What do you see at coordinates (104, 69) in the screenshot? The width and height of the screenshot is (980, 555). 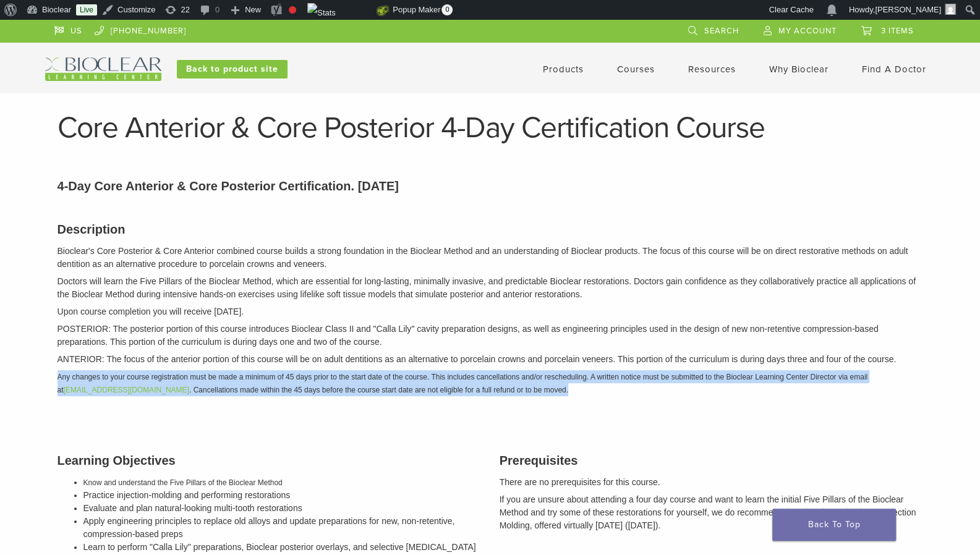 I see `img: Bioclear` at bounding box center [104, 69].